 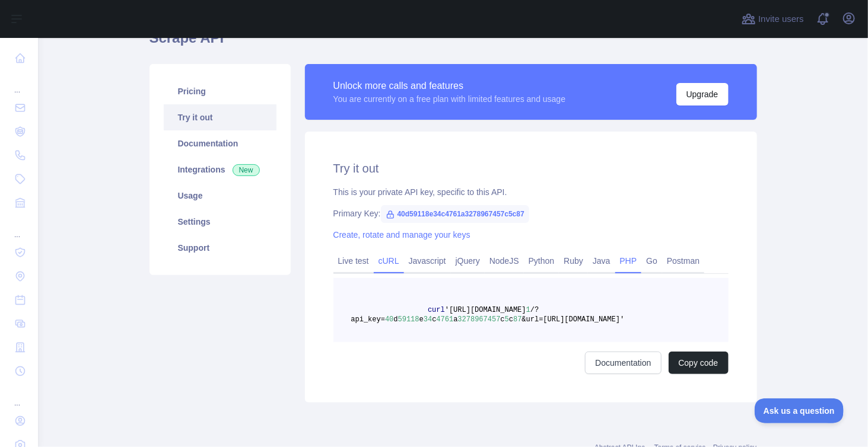 What do you see at coordinates (450, 86) in the screenshot?
I see `div: Unlock more calls and features` at bounding box center [450, 86].